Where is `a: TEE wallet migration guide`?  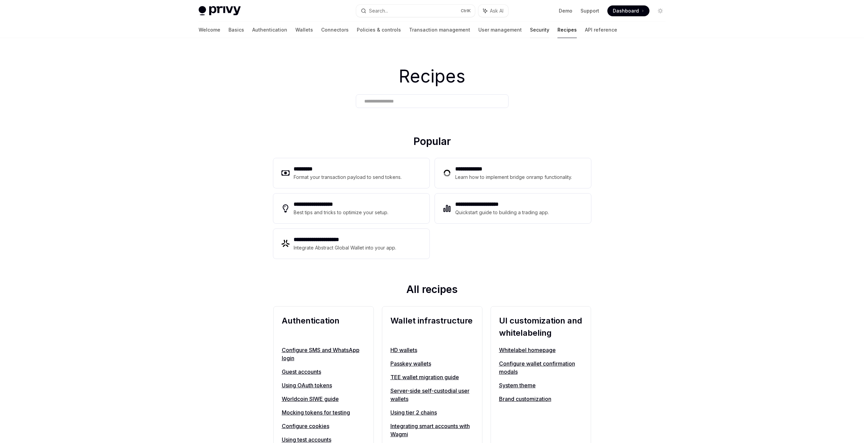
a: TEE wallet migration guide is located at coordinates (432, 377).